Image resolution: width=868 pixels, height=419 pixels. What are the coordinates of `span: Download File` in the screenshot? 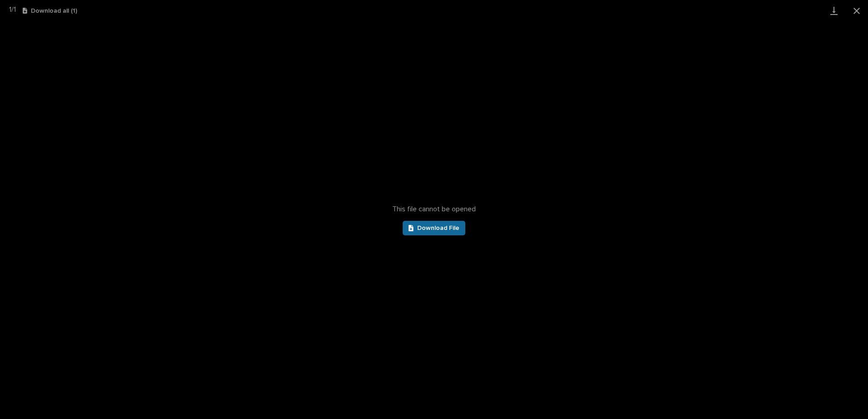 It's located at (438, 228).